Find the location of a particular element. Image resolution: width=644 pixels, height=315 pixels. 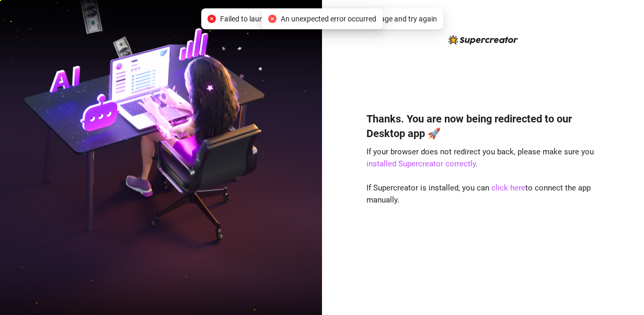

a: installed Supercreator correctly is located at coordinates (421, 164).